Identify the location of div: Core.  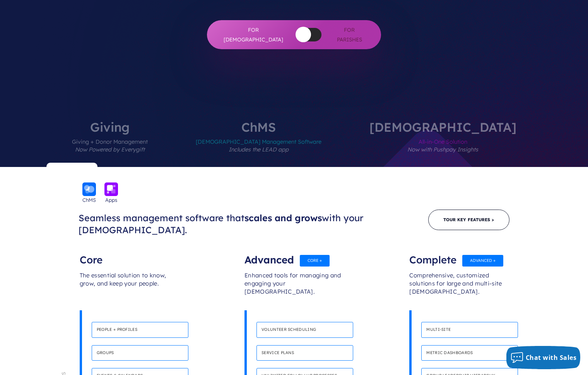
(129, 256).